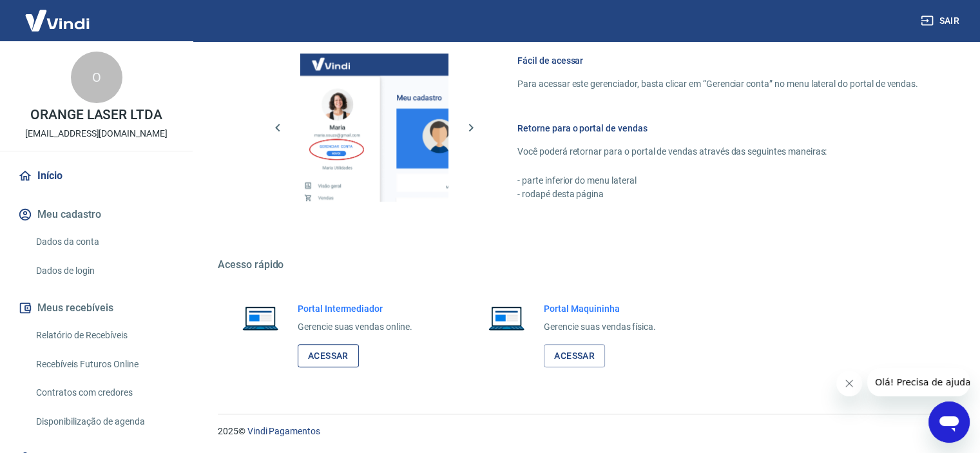  What do you see at coordinates (104, 393) in the screenshot?
I see `a: Contratos com credores` at bounding box center [104, 393].